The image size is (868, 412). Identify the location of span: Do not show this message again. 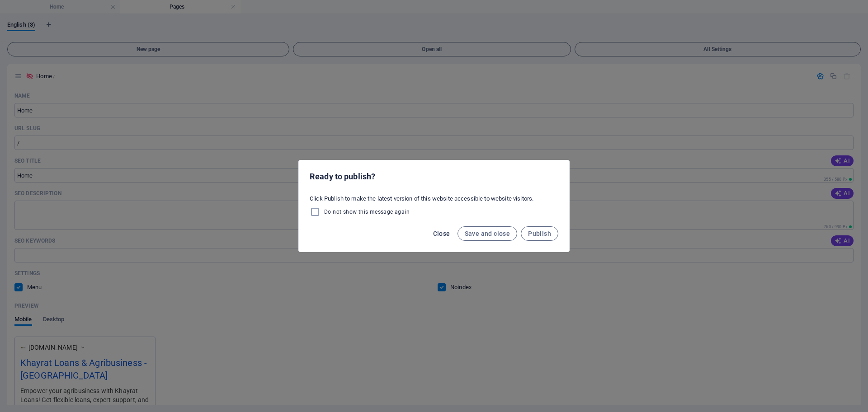
(367, 212).